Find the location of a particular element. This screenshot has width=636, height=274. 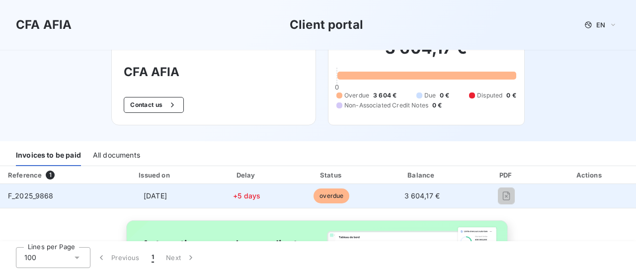

span: overdue is located at coordinates (331, 196).